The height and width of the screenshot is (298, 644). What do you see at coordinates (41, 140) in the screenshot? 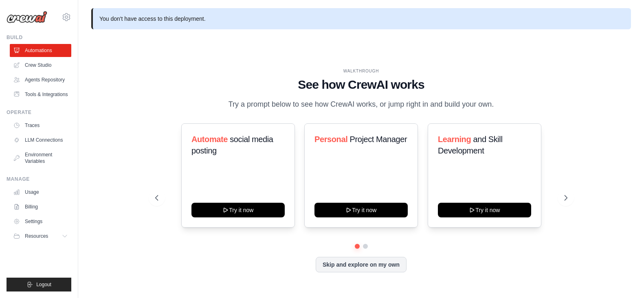
I see `a: LLM Connections` at bounding box center [41, 140].